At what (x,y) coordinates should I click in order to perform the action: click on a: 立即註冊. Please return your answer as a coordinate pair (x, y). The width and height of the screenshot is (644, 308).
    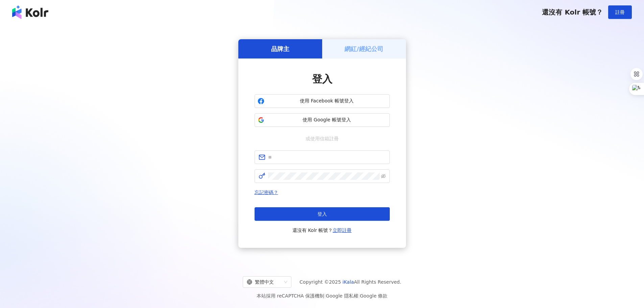
    Looking at the image, I should click on (342, 230).